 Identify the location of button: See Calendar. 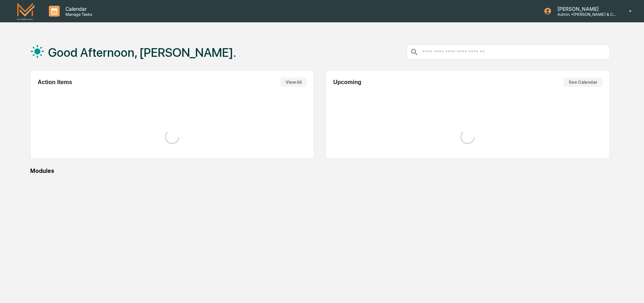
(583, 82).